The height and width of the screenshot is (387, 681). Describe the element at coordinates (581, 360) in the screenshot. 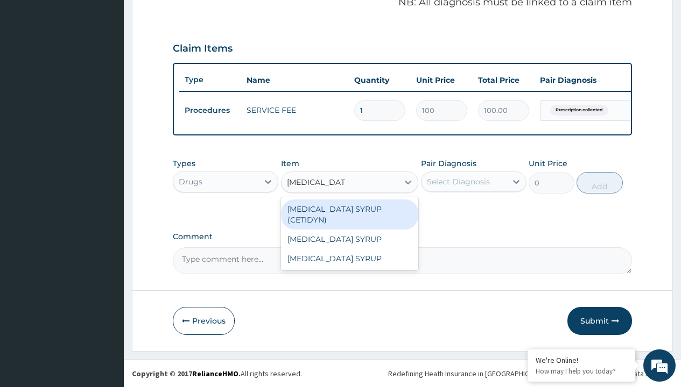

I see `div: We're Online!` at that location.